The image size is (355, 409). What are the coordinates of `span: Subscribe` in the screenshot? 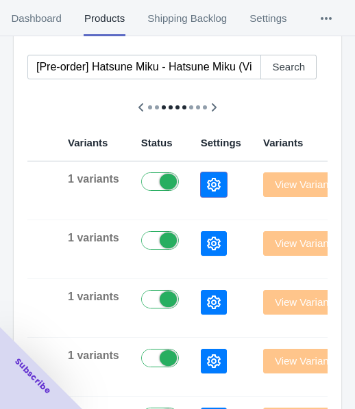 It's located at (33, 376).